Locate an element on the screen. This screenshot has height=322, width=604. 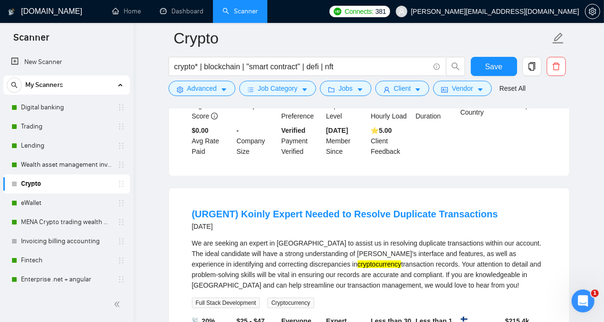
a: Fintech is located at coordinates (66, 260).